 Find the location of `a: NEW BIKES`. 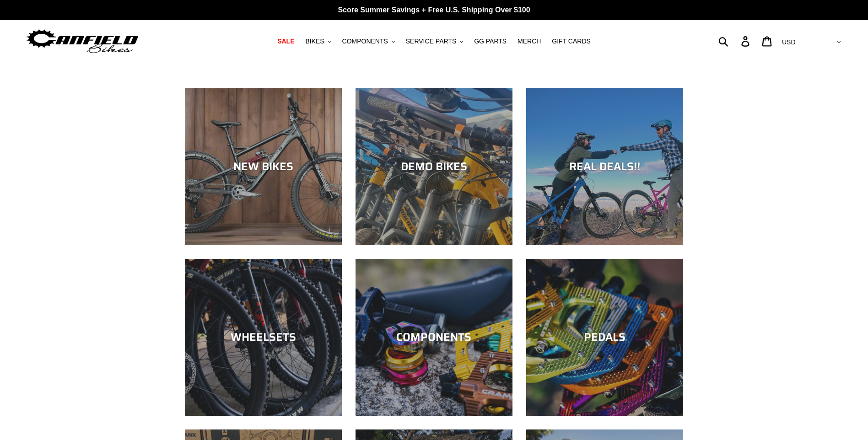

a: NEW BIKES is located at coordinates (263, 167).